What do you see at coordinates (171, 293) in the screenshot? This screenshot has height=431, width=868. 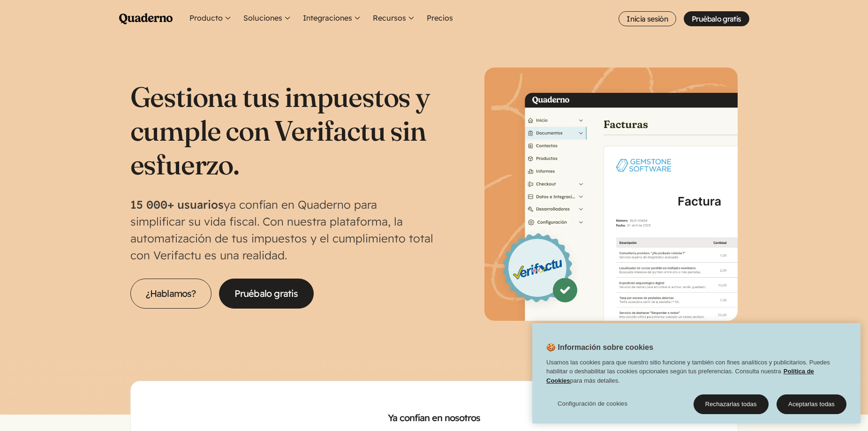 I see `a: ¿Hablamos?` at bounding box center [171, 293].